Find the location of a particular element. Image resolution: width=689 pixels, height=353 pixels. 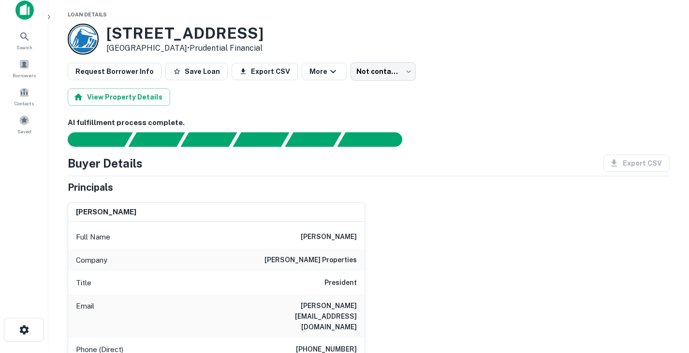

button: More is located at coordinates (324, 72).